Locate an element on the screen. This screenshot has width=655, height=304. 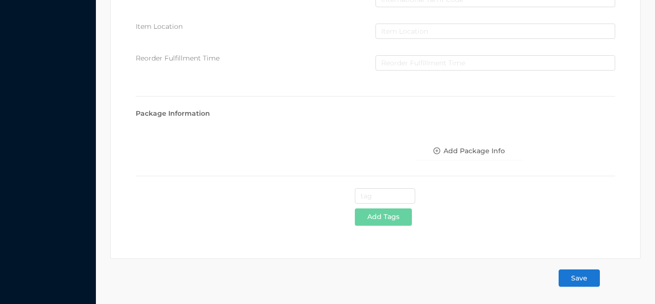
button: Add Tags is located at coordinates (383, 217).